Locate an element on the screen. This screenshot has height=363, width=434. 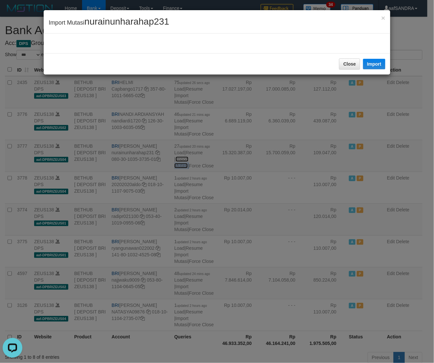
button: Open LiveChat chat widget is located at coordinates (12, 12).